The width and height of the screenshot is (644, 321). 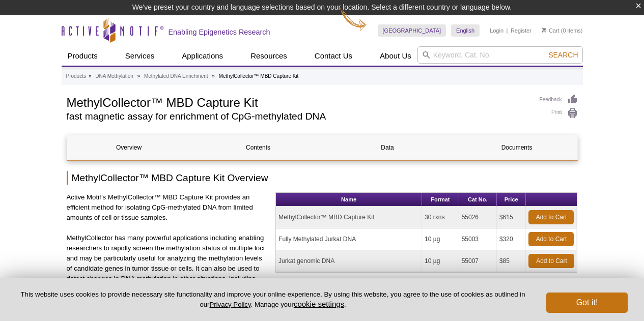 I want to click on a: Privacy Policy, so click(x=230, y=305).